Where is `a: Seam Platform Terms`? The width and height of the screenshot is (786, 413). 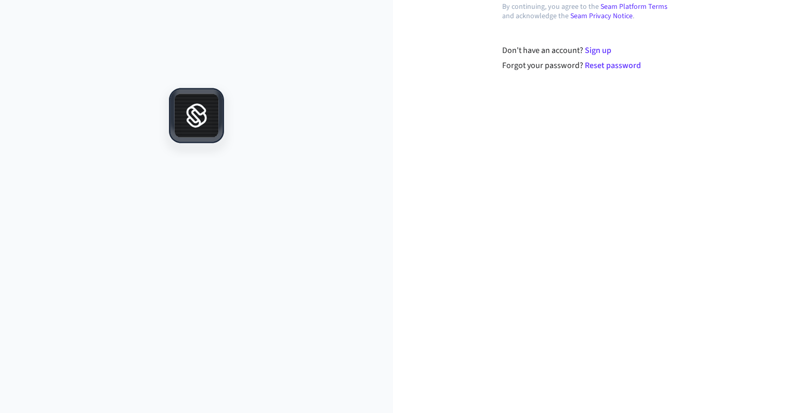 a: Seam Platform Terms is located at coordinates (633, 7).